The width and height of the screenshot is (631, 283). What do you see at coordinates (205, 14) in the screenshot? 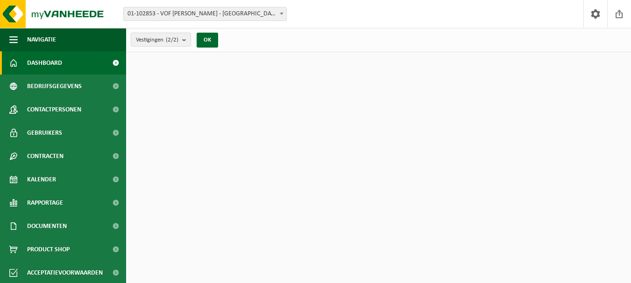
I see `span: 01-102853 - VOF DEWAELE - GELAUDE - OUDENAARDE` at bounding box center [205, 14].